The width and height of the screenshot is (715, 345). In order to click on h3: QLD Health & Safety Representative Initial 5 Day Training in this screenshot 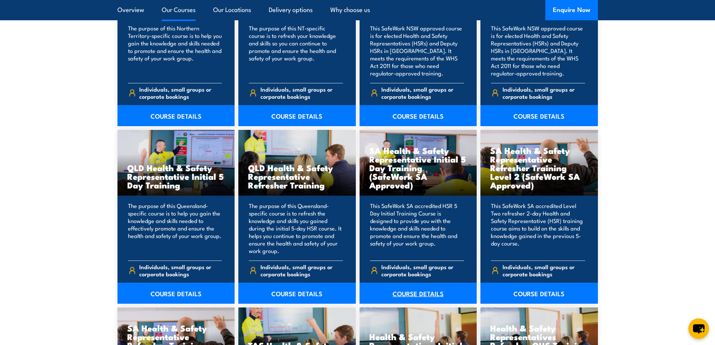, I will do `click(176, 176)`.